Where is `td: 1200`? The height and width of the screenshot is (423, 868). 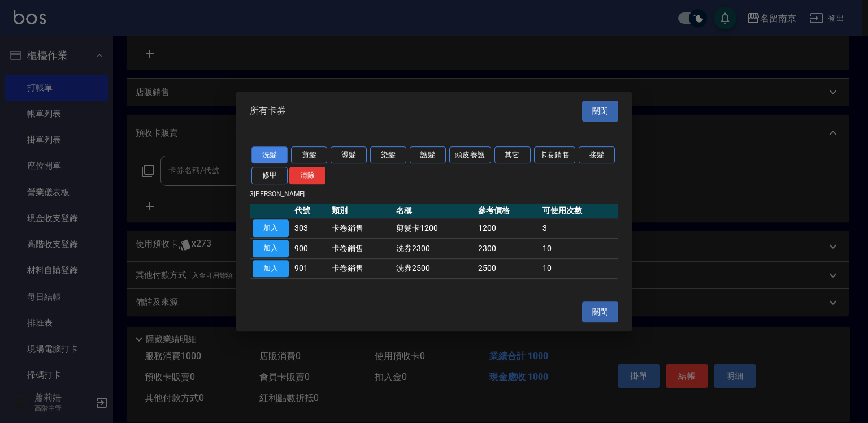 td: 1200 is located at coordinates (507, 229).